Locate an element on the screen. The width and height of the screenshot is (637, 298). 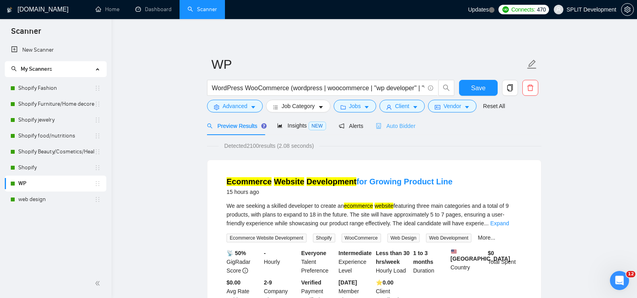
button: search is located at coordinates (446, 88).